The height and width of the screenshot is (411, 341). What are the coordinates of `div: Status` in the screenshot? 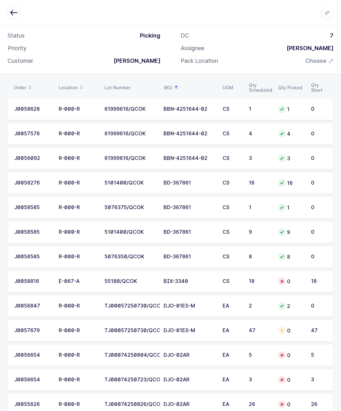 It's located at (16, 36).